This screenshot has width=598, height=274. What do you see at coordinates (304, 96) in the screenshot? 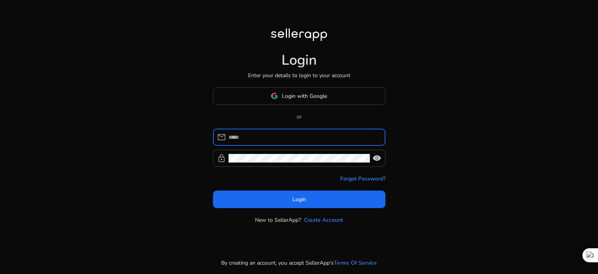
I see `span: Login with Google` at bounding box center [304, 96].